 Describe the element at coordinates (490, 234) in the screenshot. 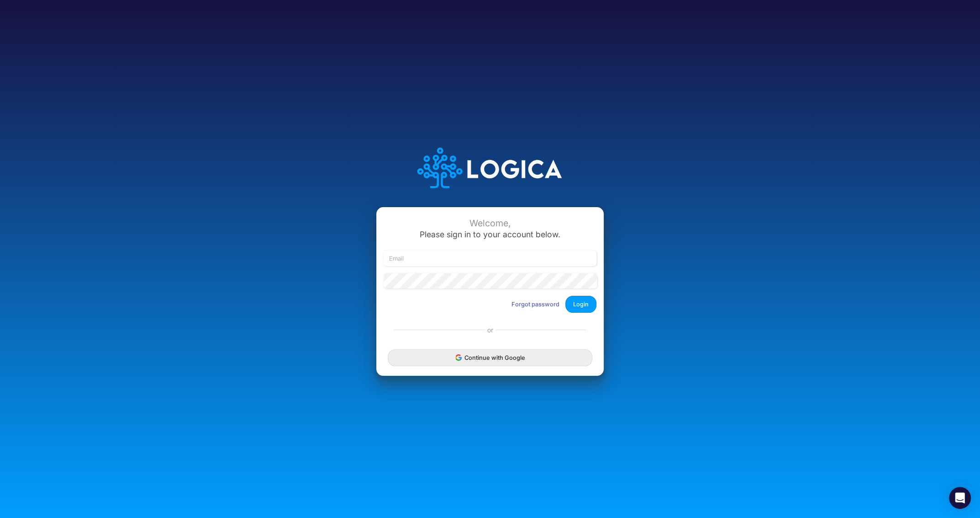

I see `span: Please sign in to your account below.` at that location.